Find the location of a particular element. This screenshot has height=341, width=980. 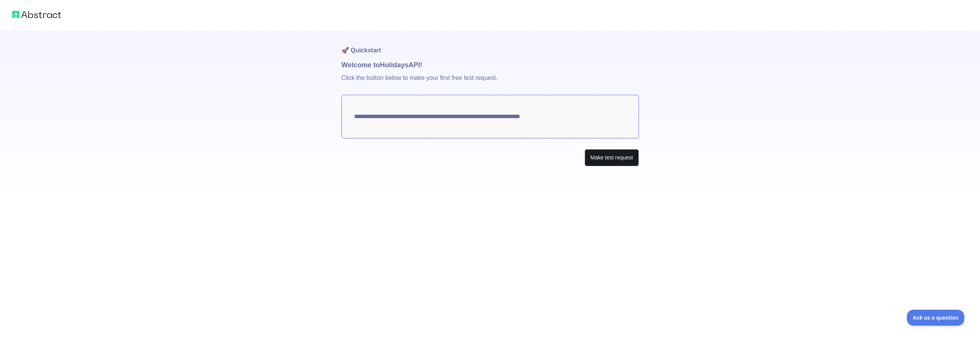

h1: 🚀 Quickstart is located at coordinates (490, 45).